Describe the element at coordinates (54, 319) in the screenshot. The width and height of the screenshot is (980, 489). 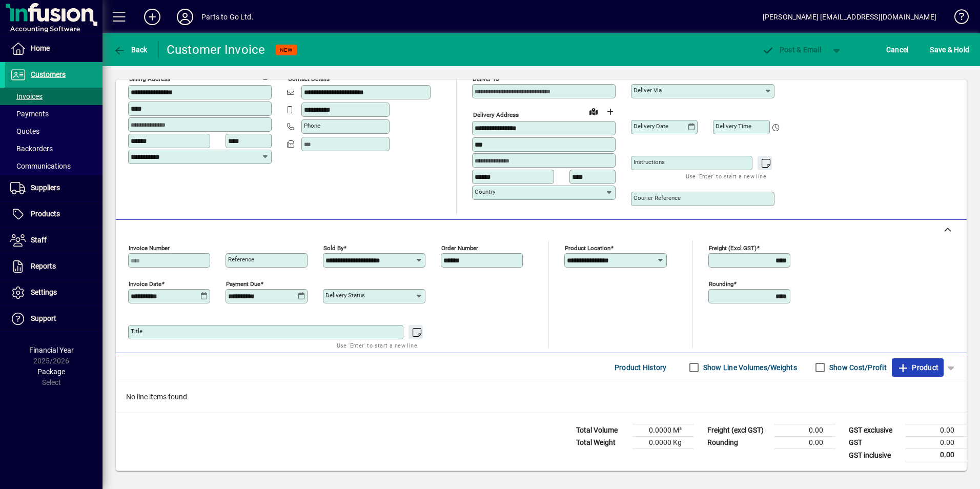
I see `a: Support` at that location.